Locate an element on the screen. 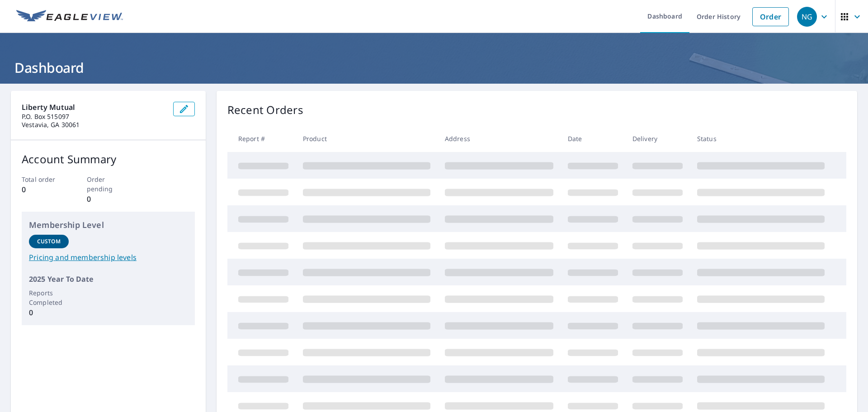 The width and height of the screenshot is (868, 412). h1: Dashboard is located at coordinates (434, 67).